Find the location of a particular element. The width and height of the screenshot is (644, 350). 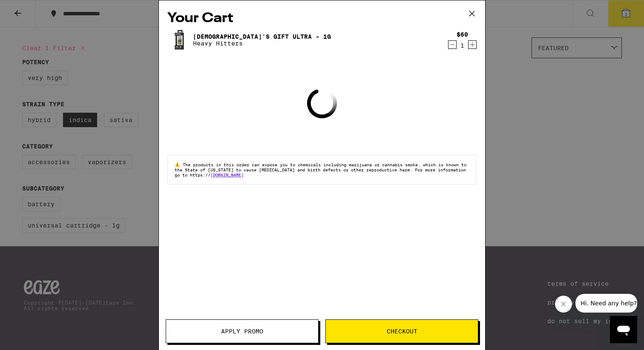

span: The products in this order can expose you to chemicals including marijuana or cannabis smoke, whi... is located at coordinates (320, 170).